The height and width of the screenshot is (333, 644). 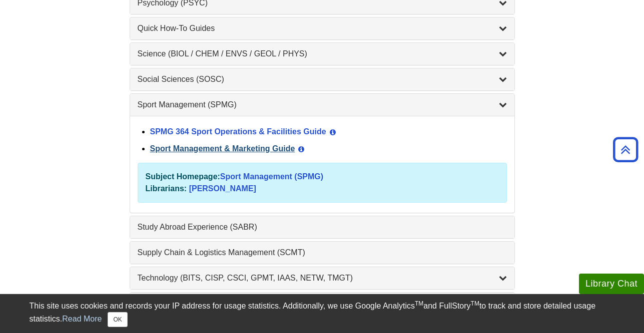 I want to click on div: Science (BIOL / CHEM / ENVS / GEOL / PHYS), so click(x=322, y=54).